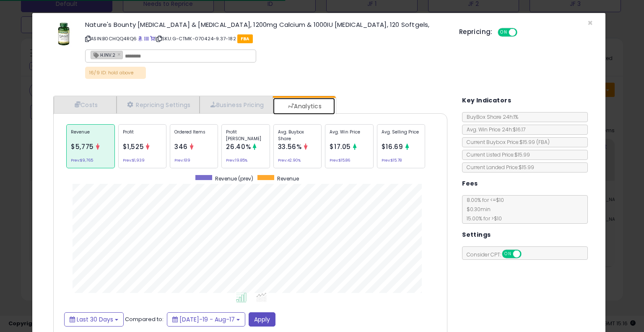  Describe the element at coordinates (152, 39) in the screenshot. I see `a: Your listing only` at that location.